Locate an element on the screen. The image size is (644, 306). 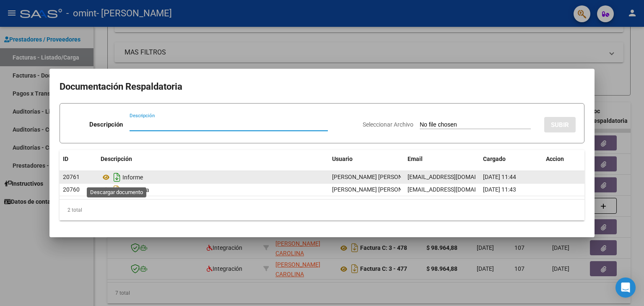
span: Accion is located at coordinates (554, 159).